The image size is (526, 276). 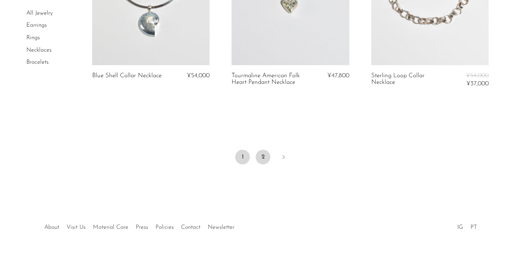 What do you see at coordinates (242, 157) in the screenshot?
I see `span: 1` at bounding box center [242, 157].